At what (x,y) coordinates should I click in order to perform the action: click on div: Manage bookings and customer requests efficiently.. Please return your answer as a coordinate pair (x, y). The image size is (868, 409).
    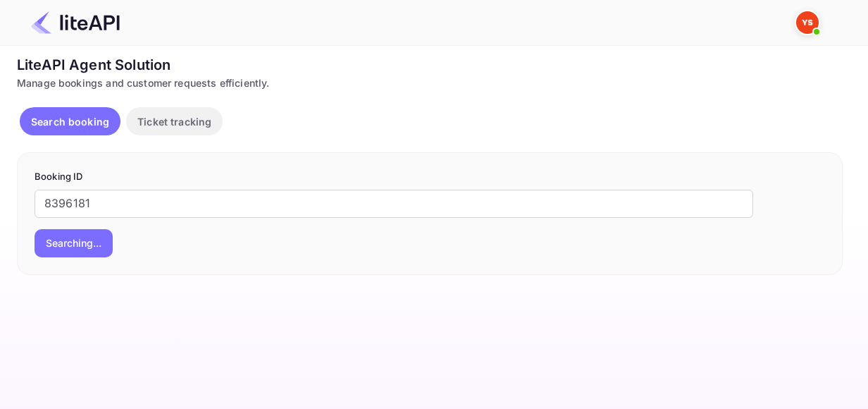
    Looking at the image, I should click on (430, 83).